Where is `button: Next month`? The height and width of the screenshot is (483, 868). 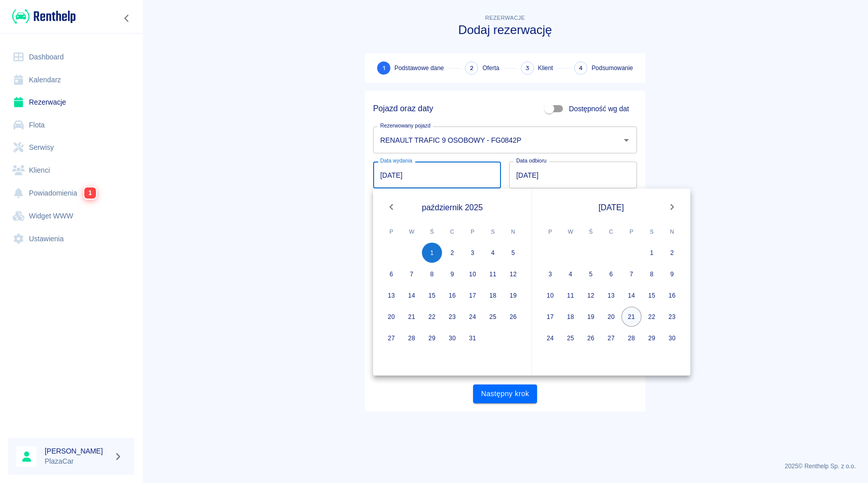
button: Next month is located at coordinates (672, 208).